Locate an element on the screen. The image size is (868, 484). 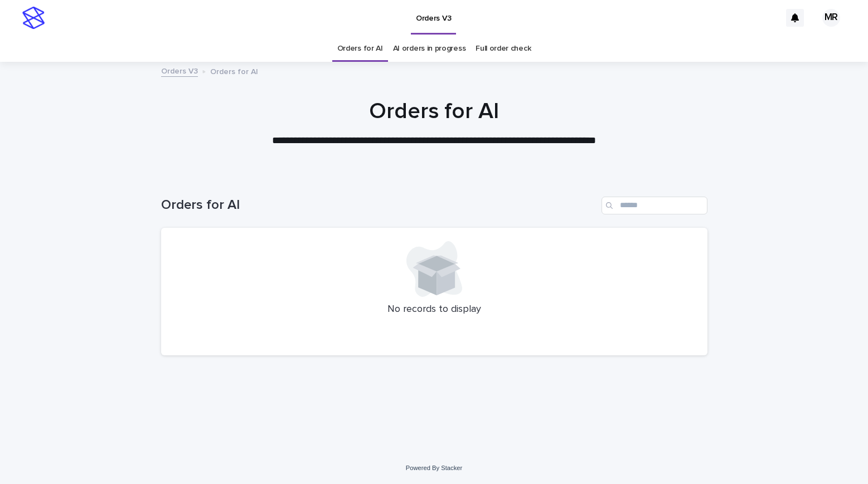
p: Orders for AI is located at coordinates (234, 71).